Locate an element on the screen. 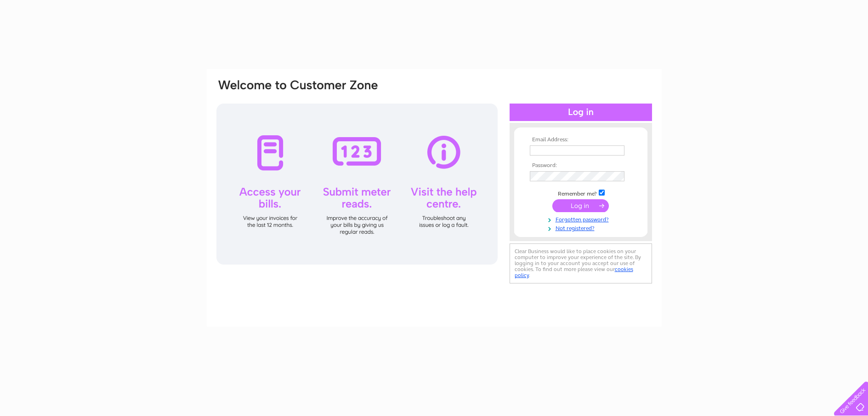 This screenshot has height=416, width=868. th: Password: is located at coordinates (581, 166).